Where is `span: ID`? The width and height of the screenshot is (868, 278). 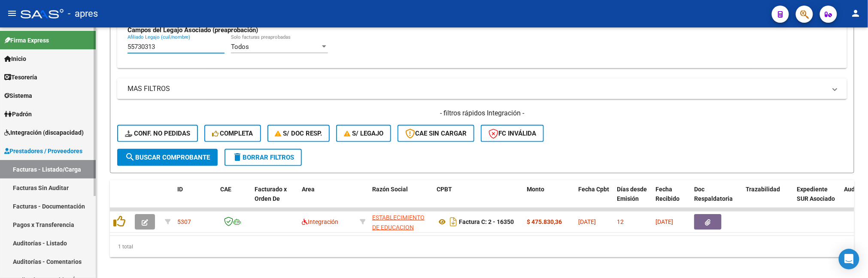 span: ID is located at coordinates (180, 189).